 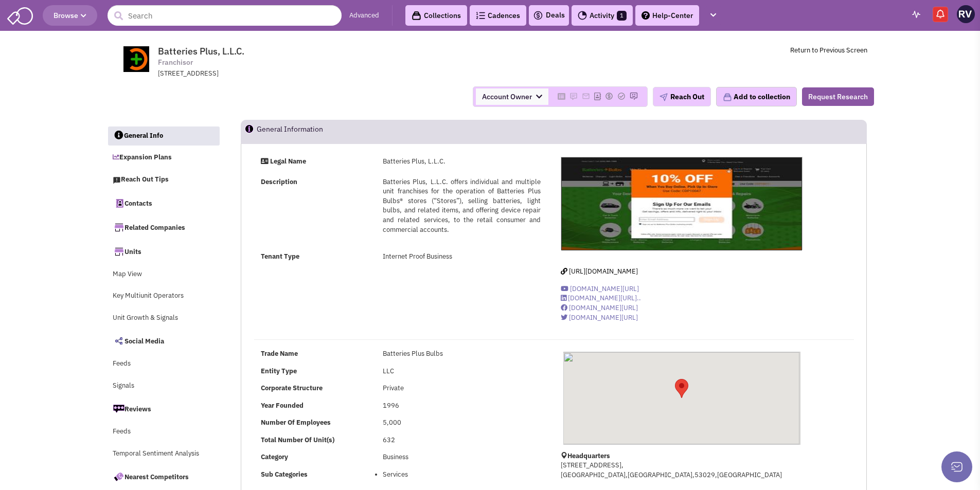 What do you see at coordinates (462, 474) in the screenshot?
I see `li: Services` at bounding box center [462, 474].